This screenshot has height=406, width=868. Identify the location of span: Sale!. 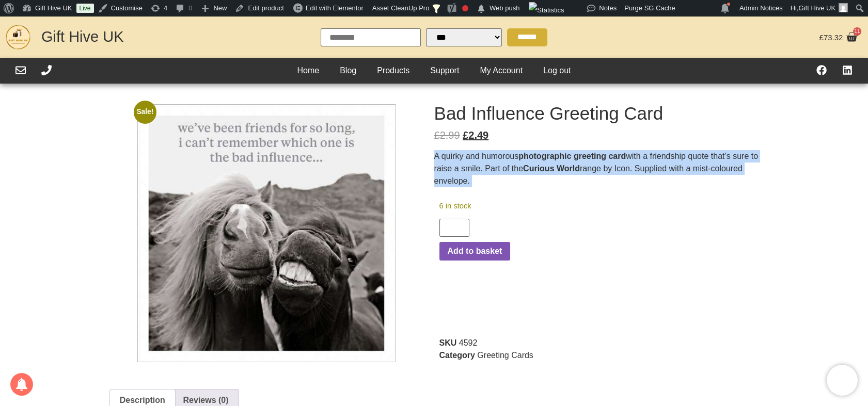
(145, 112).